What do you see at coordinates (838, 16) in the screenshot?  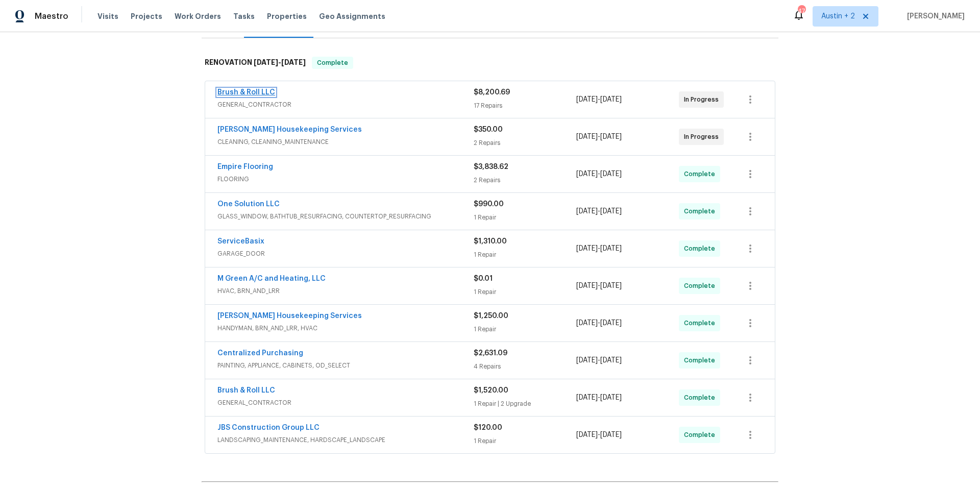 I see `span: Austin + 2` at bounding box center [838, 16].